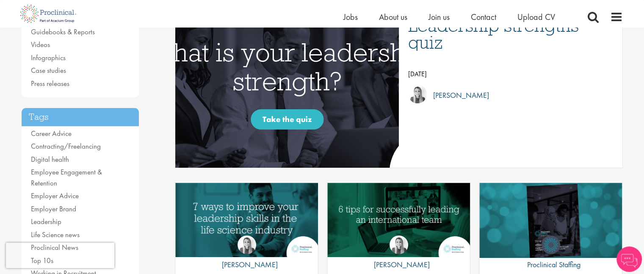 The height and width of the screenshot is (274, 644). Describe the element at coordinates (66, 146) in the screenshot. I see `a: Contracting/Freelancing` at that location.